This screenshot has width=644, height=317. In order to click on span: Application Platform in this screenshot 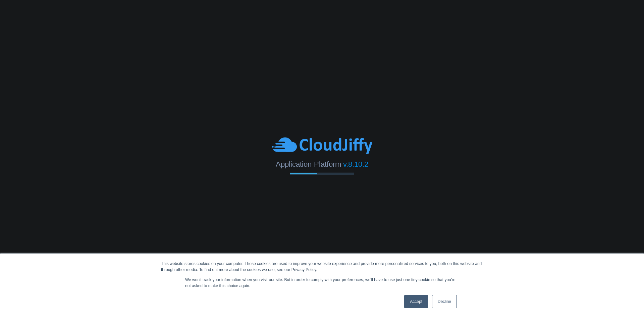, I will do `click(308, 163)`.